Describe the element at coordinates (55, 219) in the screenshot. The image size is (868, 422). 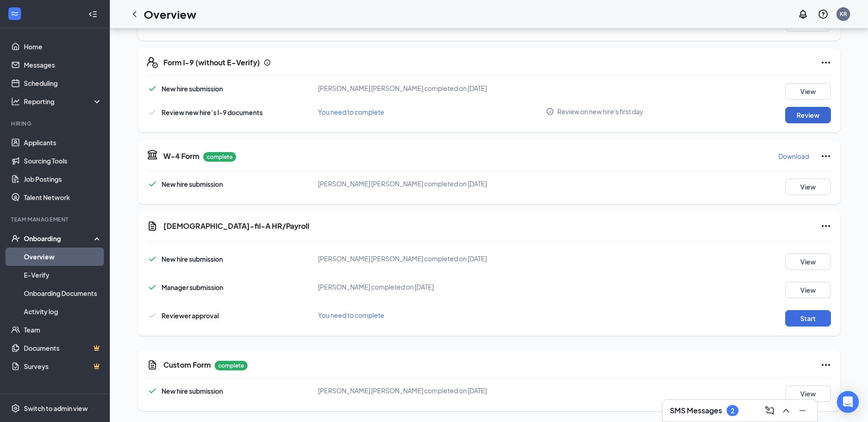
I see `div: Team Management` at that location.